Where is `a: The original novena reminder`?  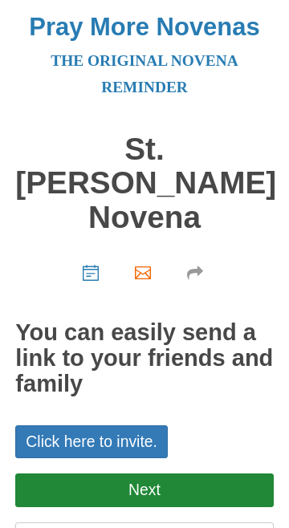 a: The original novena reminder is located at coordinates (144, 74).